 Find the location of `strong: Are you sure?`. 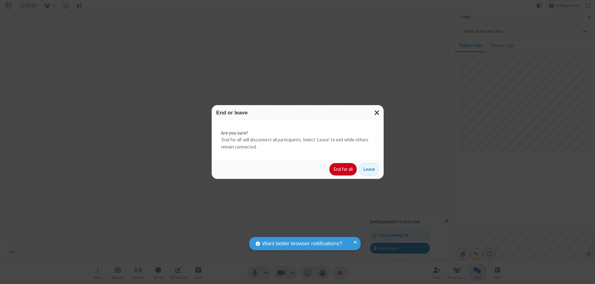

strong: Are you sure? is located at coordinates (298, 133).